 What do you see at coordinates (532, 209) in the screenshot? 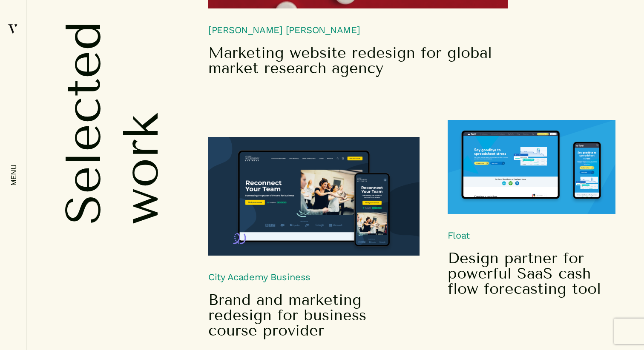
I see `a: Float homepage design Float Design partner for powerful SaaS cash flow forecasting tool` at bounding box center [532, 209].